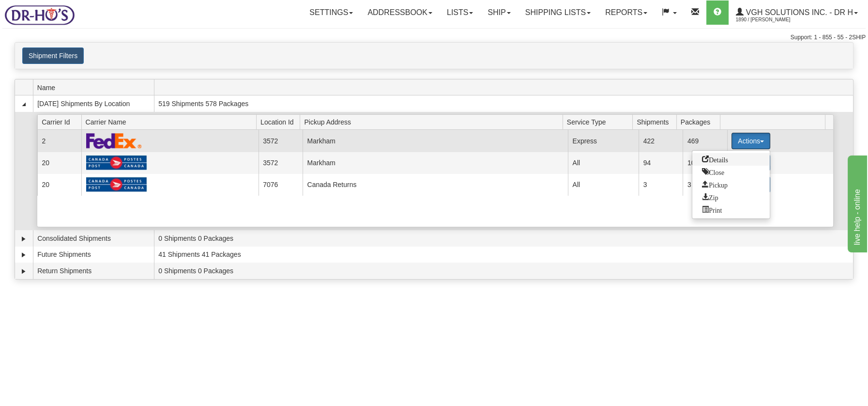 Image resolution: width=868 pixels, height=406 pixels. I want to click on a: Shipping lists, so click(558, 12).